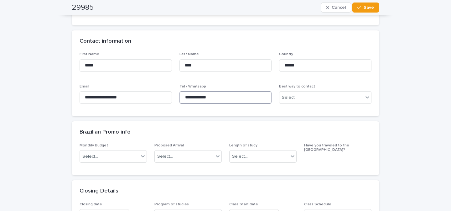  Describe the element at coordinates (105, 41) in the screenshot. I see `h2: Contact information` at that location.